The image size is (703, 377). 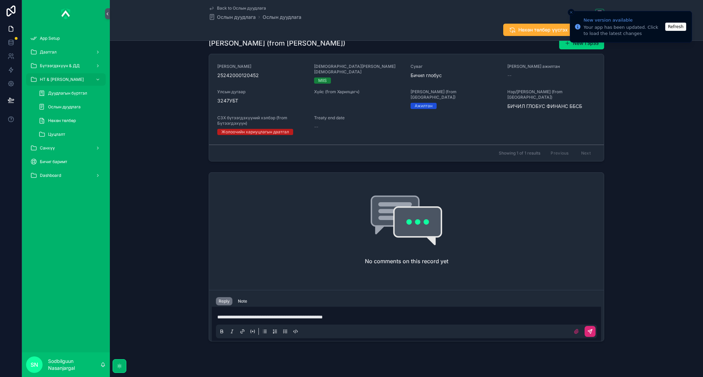 What do you see at coordinates (571, 12) in the screenshot?
I see `button: Close toast` at bounding box center [571, 12].